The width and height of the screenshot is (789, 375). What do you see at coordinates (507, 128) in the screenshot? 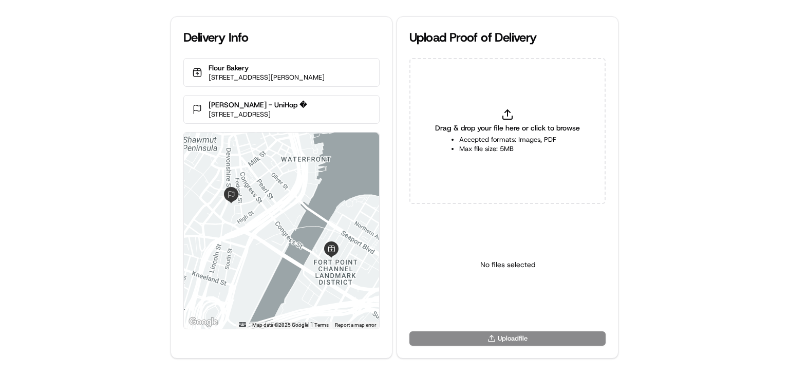
I see `span: Drag & drop your file here or click to browse` at bounding box center [507, 128].